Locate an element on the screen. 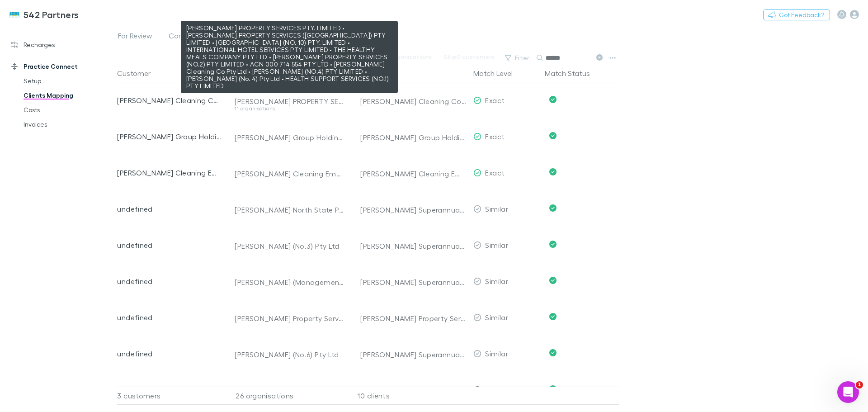  div: 3 customers is located at coordinates (171, 396).